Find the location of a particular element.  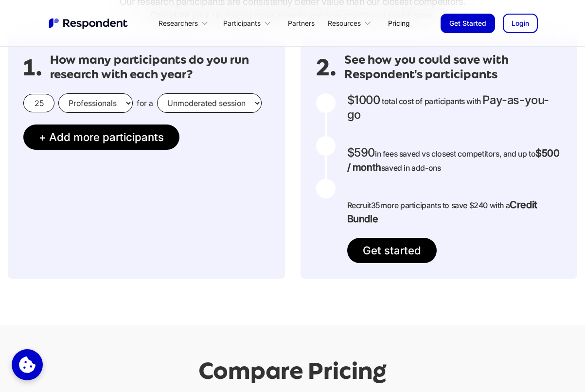

span: Add more participants is located at coordinates (106, 136).